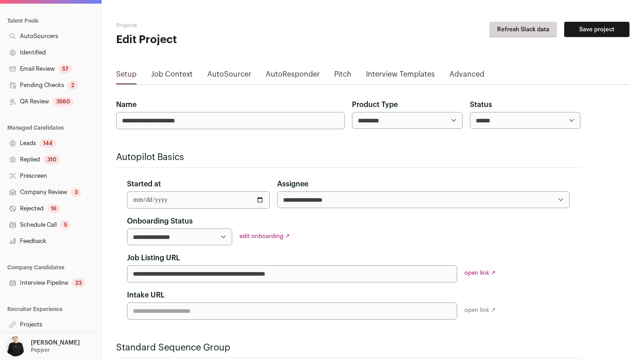 Image resolution: width=644 pixels, height=360 pixels. What do you see at coordinates (401, 76) in the screenshot?
I see `a: Interview Templates` at bounding box center [401, 76].